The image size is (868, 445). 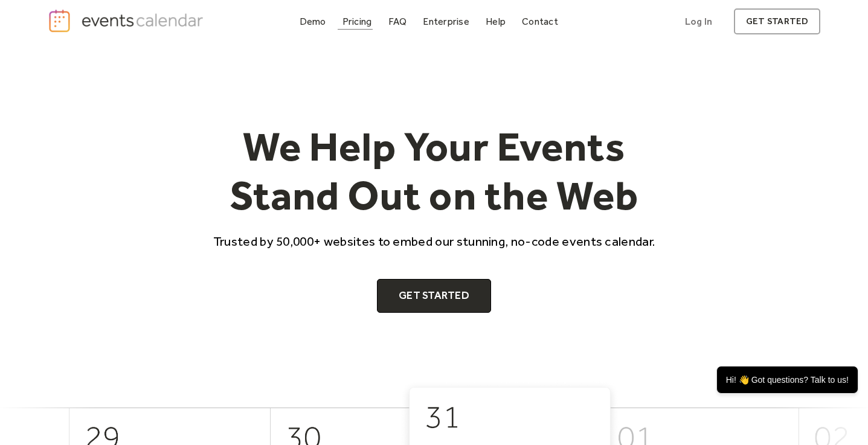 I want to click on a: Get Started, so click(x=434, y=296).